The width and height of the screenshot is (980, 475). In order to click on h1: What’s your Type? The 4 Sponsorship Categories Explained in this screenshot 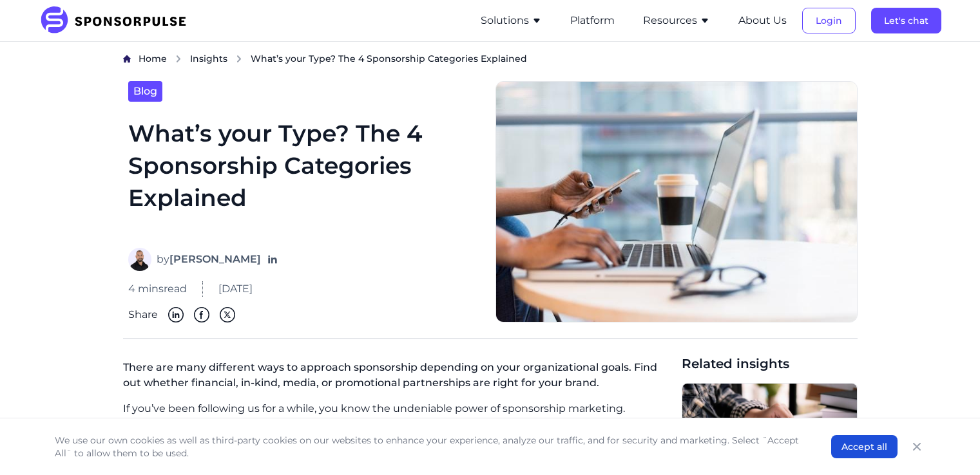, I will do `click(304, 176)`.